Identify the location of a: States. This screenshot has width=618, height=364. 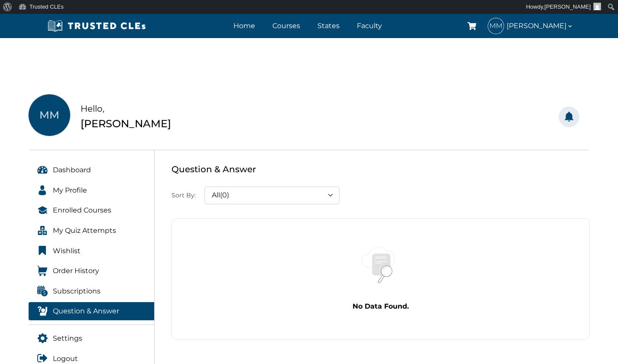
(328, 25).